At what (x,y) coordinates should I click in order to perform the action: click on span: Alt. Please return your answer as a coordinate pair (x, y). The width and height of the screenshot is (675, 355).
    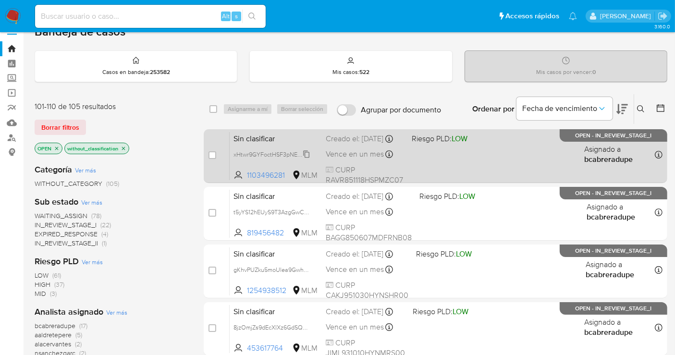
    Looking at the image, I should click on (226, 16).